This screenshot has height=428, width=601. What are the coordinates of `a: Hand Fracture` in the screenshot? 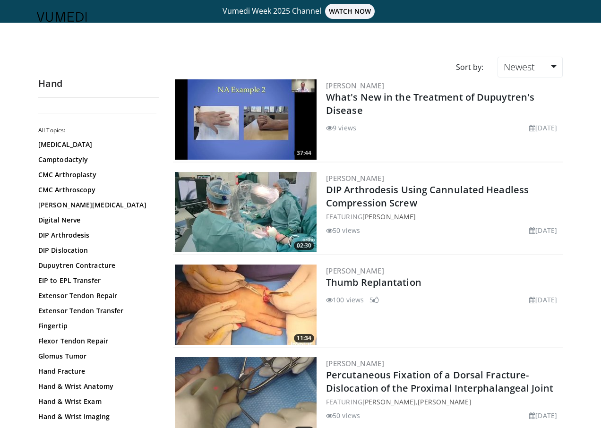 It's located at (96, 372).